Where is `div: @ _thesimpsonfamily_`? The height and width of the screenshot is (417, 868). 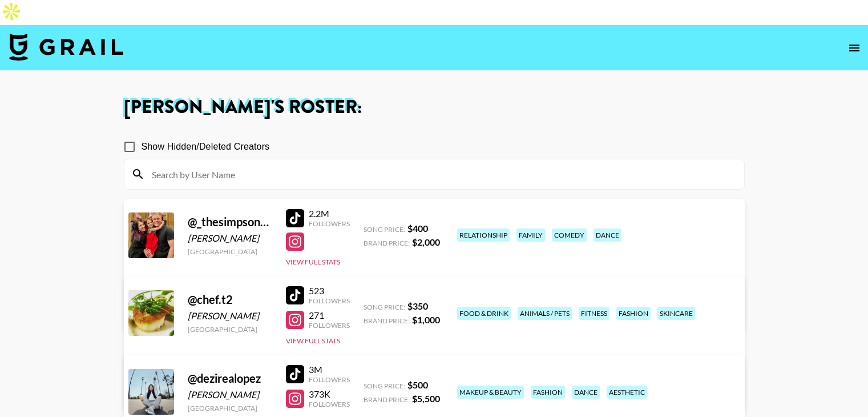 div: @ _thesimpsonfamily_ is located at coordinates (230, 222).